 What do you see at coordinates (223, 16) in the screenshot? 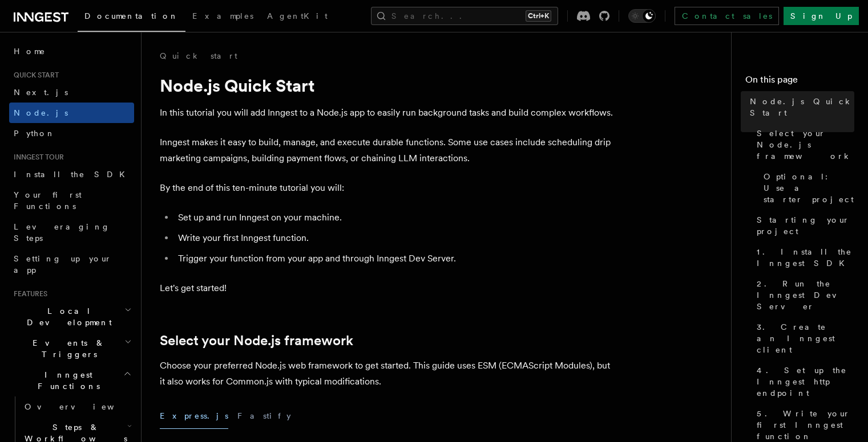
I see `span: Examples` at bounding box center [223, 16].